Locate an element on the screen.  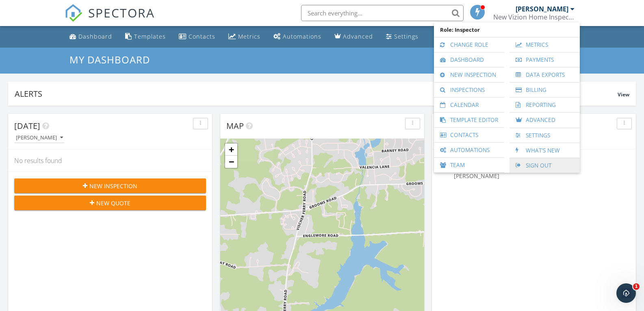
a: Team is located at coordinates (469, 165).